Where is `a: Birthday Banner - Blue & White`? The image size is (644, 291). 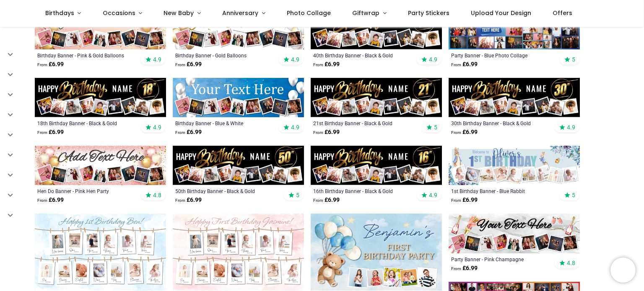 a: Birthday Banner - Blue & White is located at coordinates (226, 123).